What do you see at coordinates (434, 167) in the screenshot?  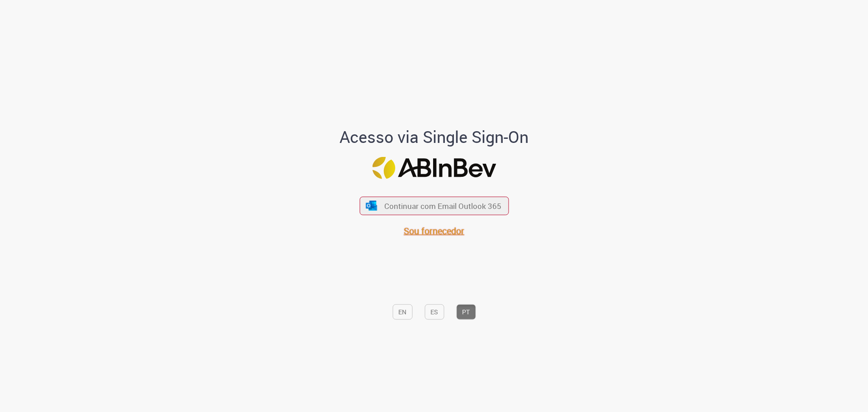 I see `img: Logo ABInBev` at bounding box center [434, 167].